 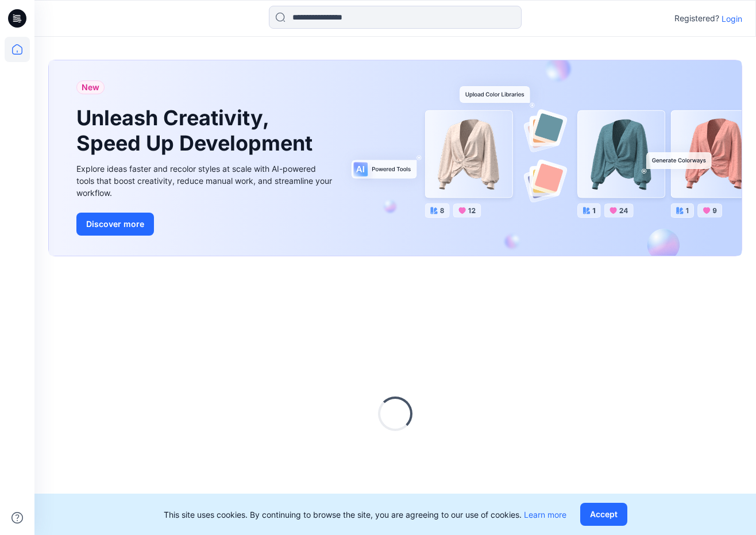 What do you see at coordinates (732, 19) in the screenshot?
I see `p: Login` at bounding box center [732, 19].